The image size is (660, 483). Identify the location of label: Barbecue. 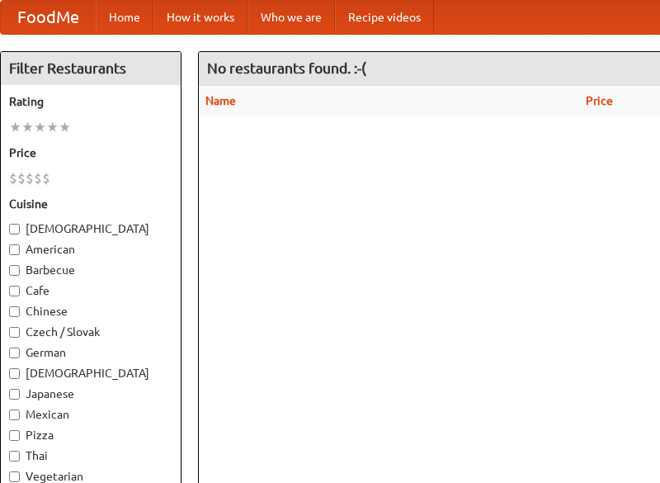
(91, 270).